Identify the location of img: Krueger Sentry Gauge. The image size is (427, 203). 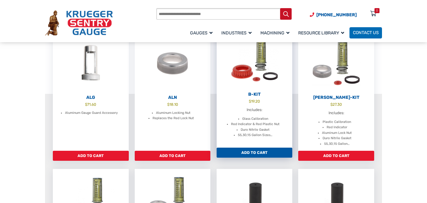
(79, 23).